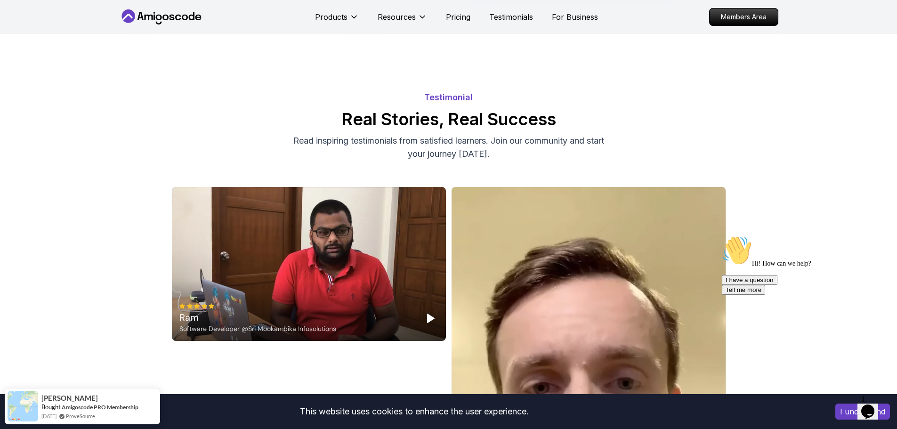 The height and width of the screenshot is (429, 897). Describe the element at coordinates (449, 98) in the screenshot. I see `p: Testimonial` at that location.